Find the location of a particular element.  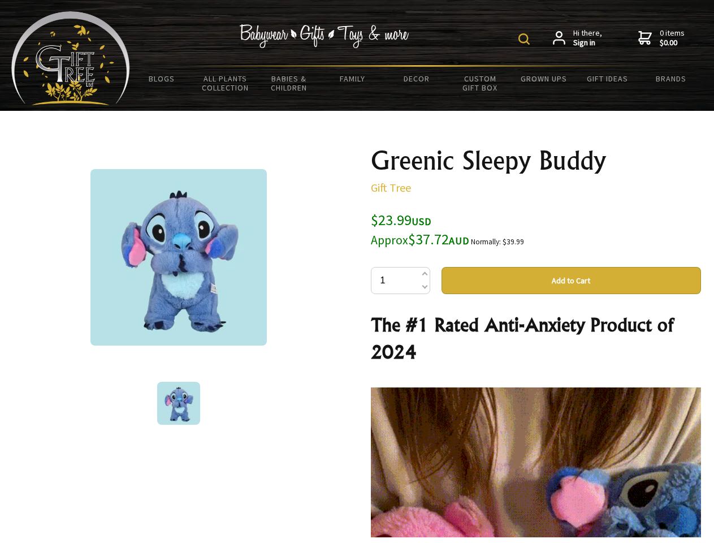

span: AUD is located at coordinates (459, 240).